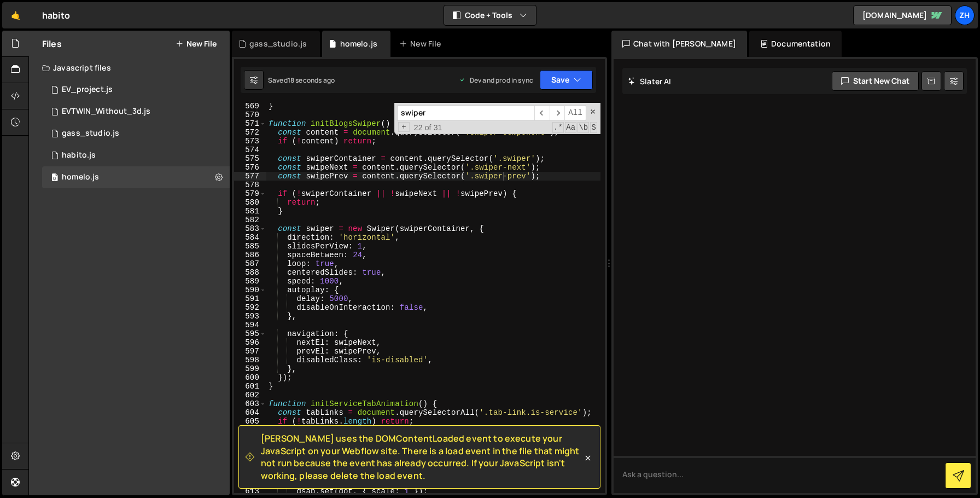 This screenshot has width=980, height=498. I want to click on div: 13378/44011.js, so click(136, 177).